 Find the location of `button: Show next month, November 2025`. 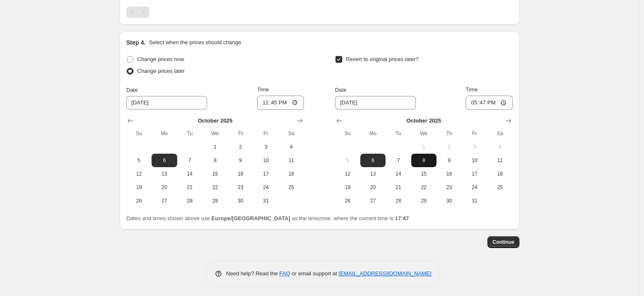

button: Show next month, November 2025 is located at coordinates (508, 121).